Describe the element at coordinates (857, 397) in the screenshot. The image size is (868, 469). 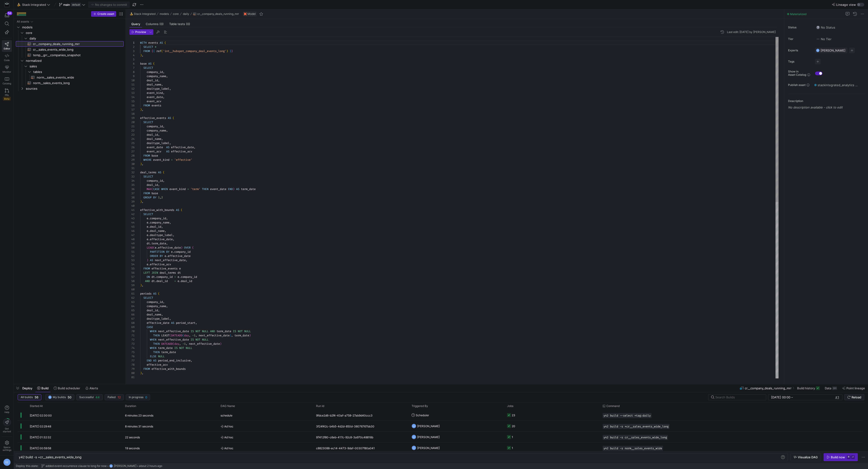
I see `span: Reload` at that location.